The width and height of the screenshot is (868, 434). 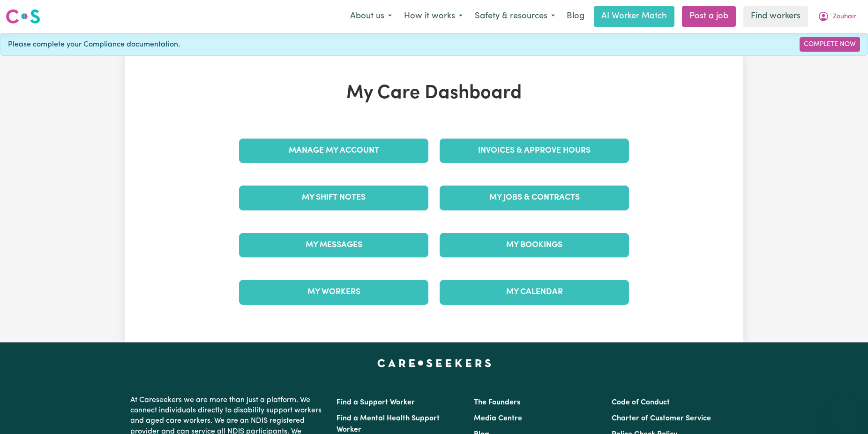 What do you see at coordinates (23, 17) in the screenshot?
I see `a: Careseekers logo` at bounding box center [23, 17].